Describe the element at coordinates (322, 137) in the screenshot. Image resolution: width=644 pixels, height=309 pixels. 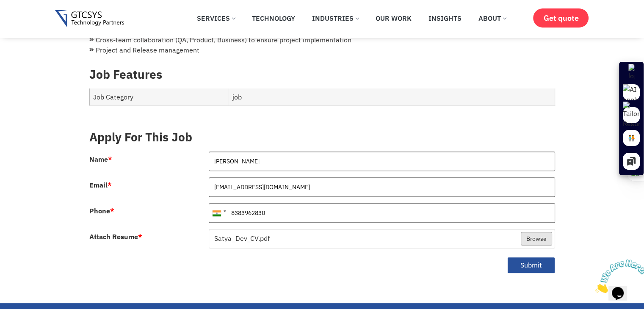
I see `h3: Apply For This Job` at that location.